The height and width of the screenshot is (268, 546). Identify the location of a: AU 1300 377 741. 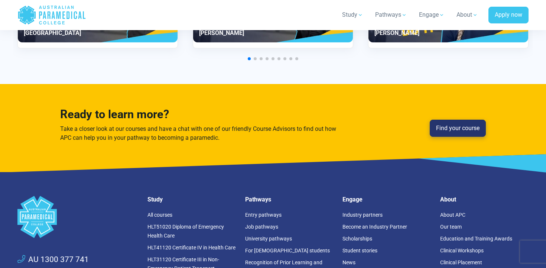
(53, 260).